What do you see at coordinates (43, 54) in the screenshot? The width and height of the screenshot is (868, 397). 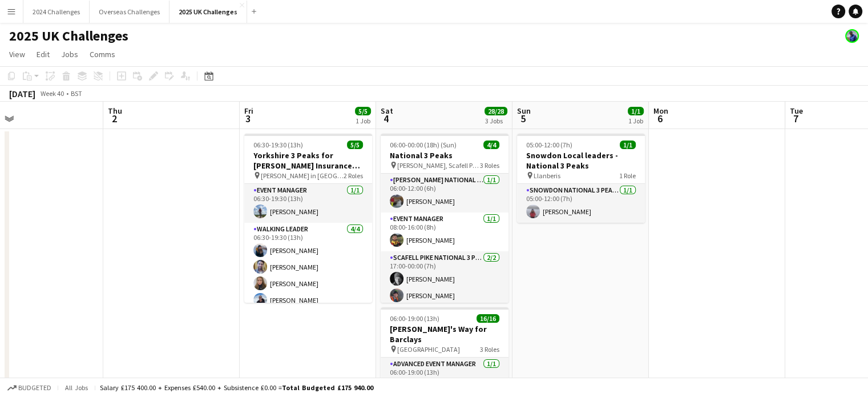 I see `a: Edit` at bounding box center [43, 54].